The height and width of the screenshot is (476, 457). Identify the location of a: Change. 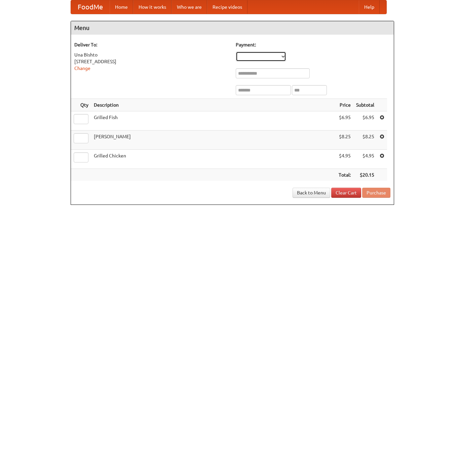
(82, 68).